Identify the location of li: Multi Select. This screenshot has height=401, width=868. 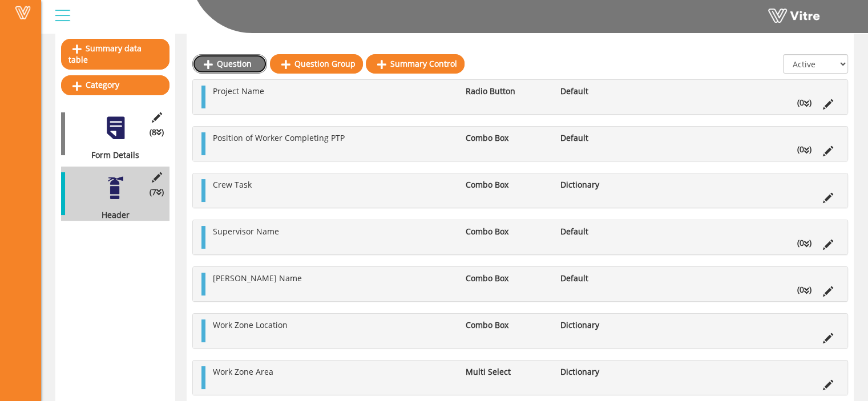
(507, 372).